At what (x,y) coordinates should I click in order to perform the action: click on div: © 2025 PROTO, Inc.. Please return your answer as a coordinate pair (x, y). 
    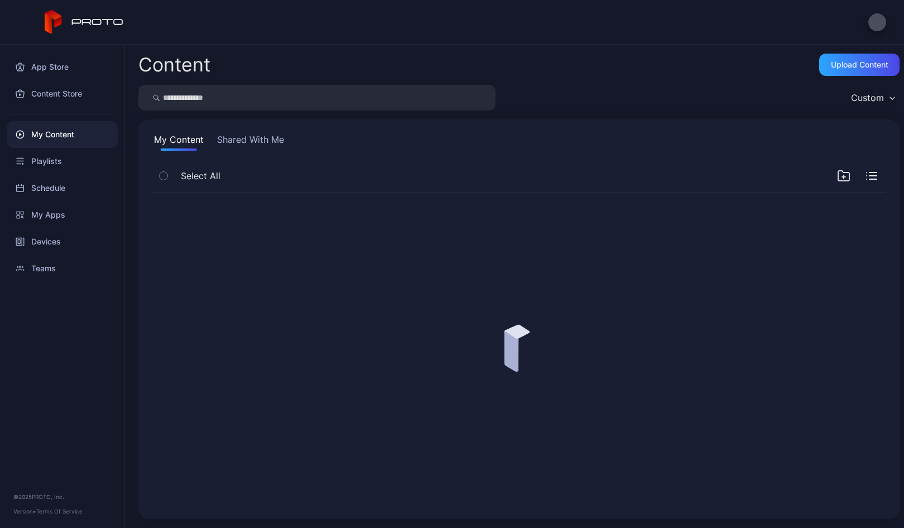
    Looking at the image, I should click on (62, 497).